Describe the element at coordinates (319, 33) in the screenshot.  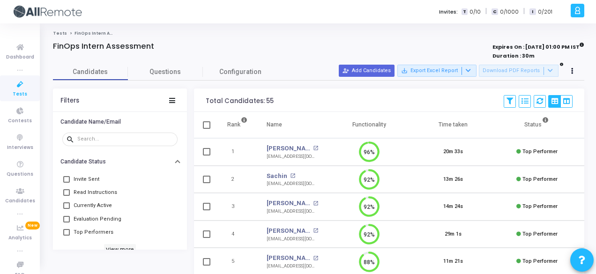
I see `nav: breadcrumb` at that location.